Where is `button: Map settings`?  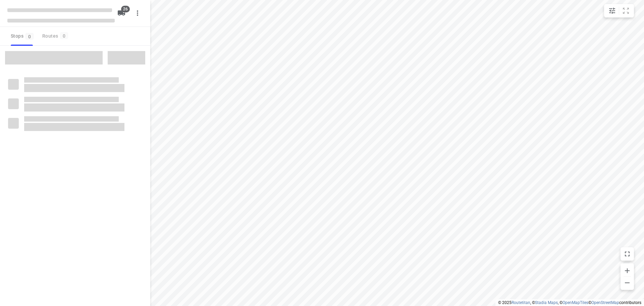
button: Map settings is located at coordinates (612, 11).